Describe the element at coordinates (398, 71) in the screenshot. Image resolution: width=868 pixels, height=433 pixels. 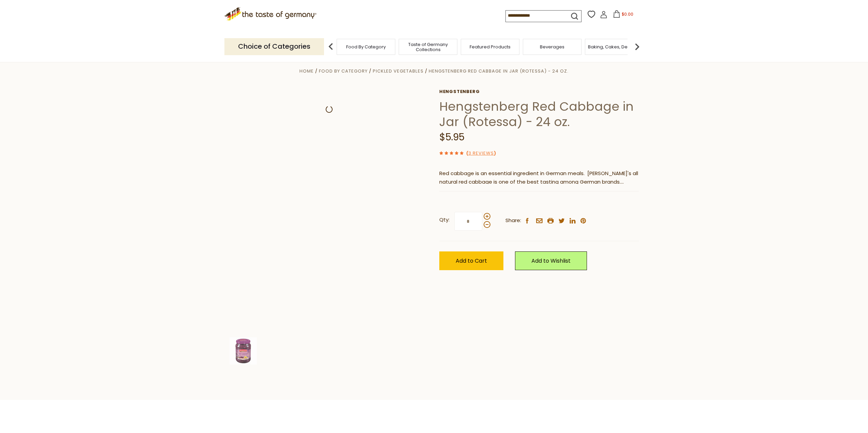
I see `a: Pickled Vegetables` at that location.